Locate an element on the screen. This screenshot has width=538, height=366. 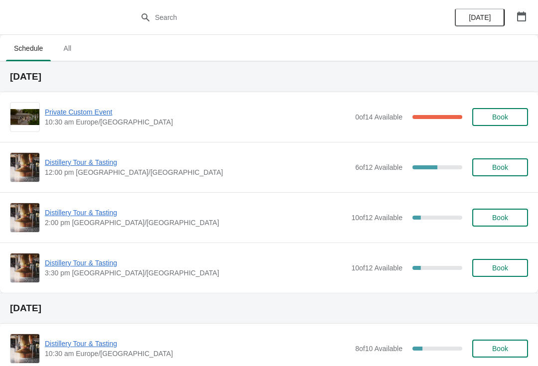
span: 8 of 10 Available is located at coordinates (379, 349).